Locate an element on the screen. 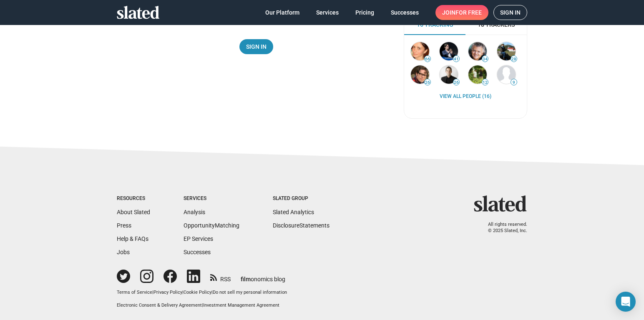 The image size is (644, 320). a: Sign In is located at coordinates (256, 46).